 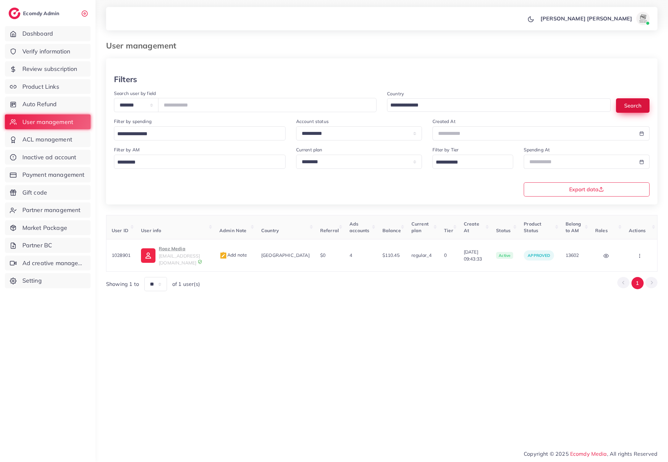 I want to click on span: User management, so click(x=48, y=122).